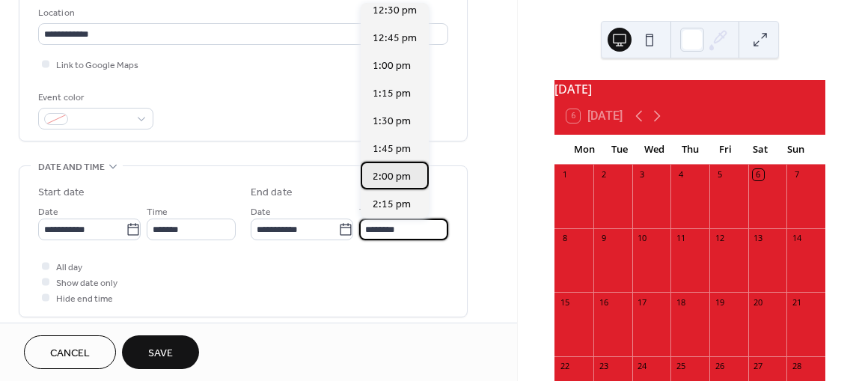 The width and height of the screenshot is (862, 381). I want to click on div: Sun, so click(796, 150).